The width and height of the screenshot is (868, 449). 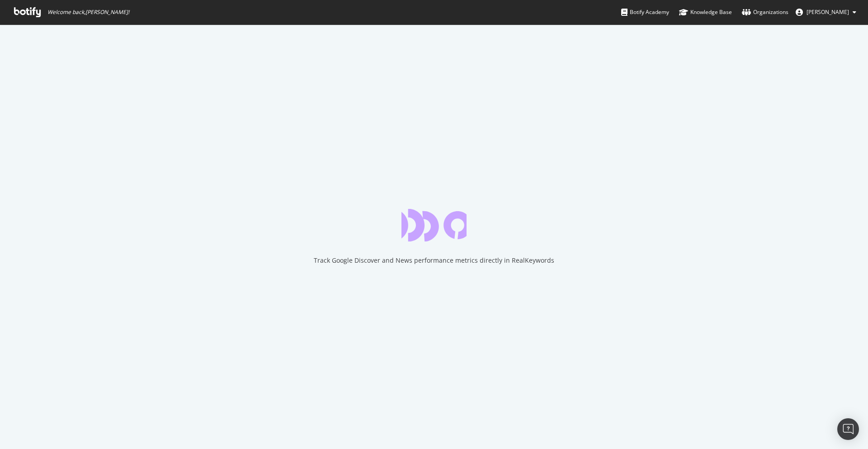 What do you see at coordinates (848, 429) in the screenshot?
I see `div: Open Intercom Messenger` at bounding box center [848, 429].